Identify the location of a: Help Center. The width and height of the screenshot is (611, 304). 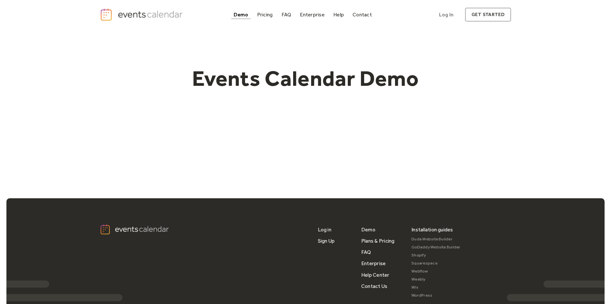
(375, 275).